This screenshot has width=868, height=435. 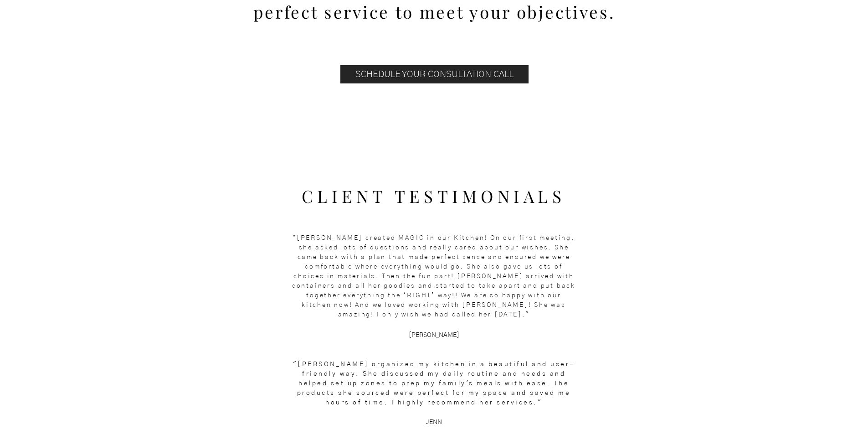 I want to click on a: SCHEDULE YOUR CONSULTATION CALL, so click(x=434, y=74).